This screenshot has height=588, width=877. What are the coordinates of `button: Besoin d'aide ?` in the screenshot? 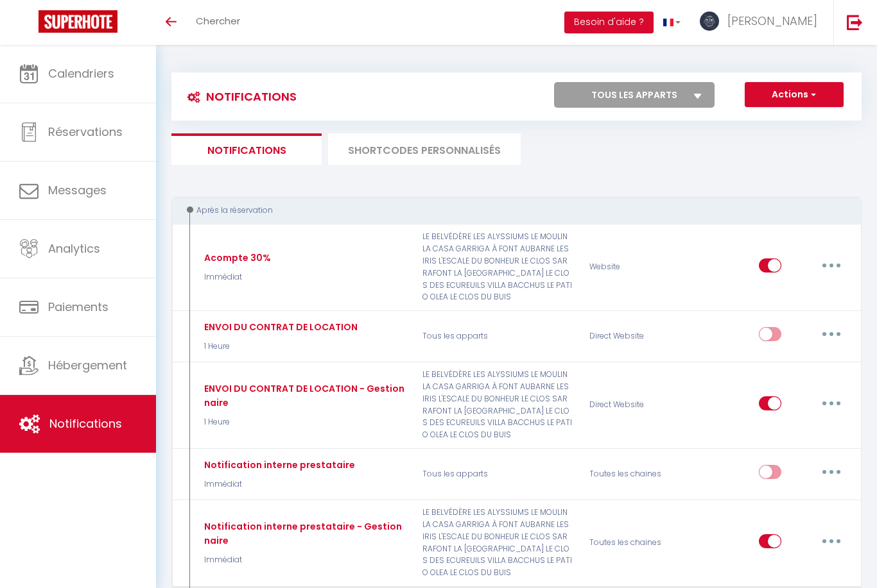 It's located at (609, 22).